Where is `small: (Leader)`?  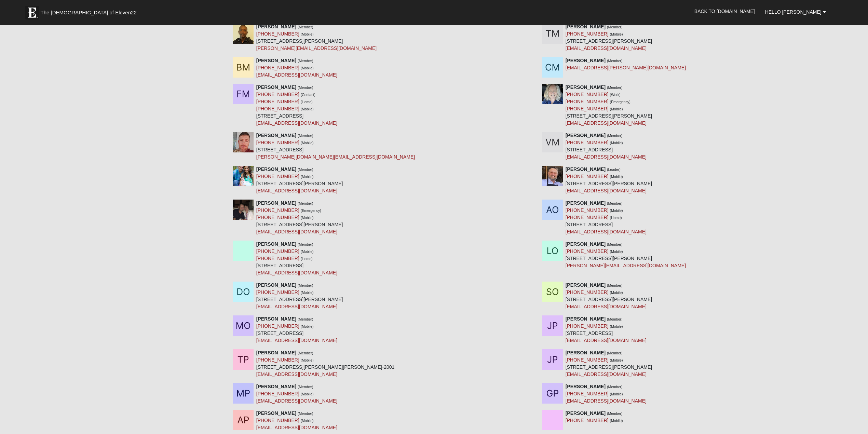
small: (Leader) is located at coordinates (613, 170).